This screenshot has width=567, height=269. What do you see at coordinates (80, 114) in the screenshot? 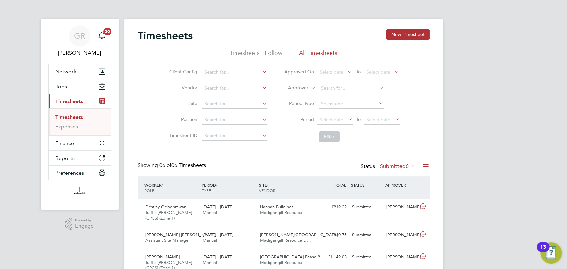
I see `nav: Main navigation` at bounding box center [80, 114].